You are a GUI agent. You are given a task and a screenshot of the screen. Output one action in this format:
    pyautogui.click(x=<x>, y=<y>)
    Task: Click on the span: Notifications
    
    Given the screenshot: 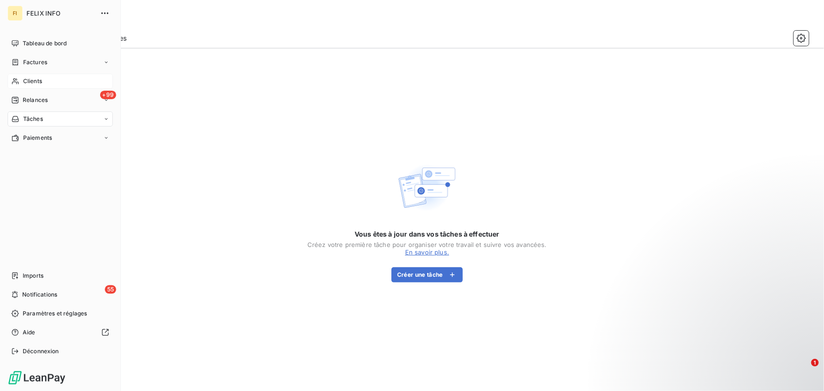 What is the action you would take?
    pyautogui.click(x=40, y=295)
    